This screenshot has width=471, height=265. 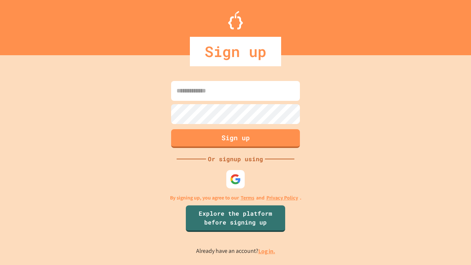 I want to click on p: Already have an account?, so click(x=235, y=251).